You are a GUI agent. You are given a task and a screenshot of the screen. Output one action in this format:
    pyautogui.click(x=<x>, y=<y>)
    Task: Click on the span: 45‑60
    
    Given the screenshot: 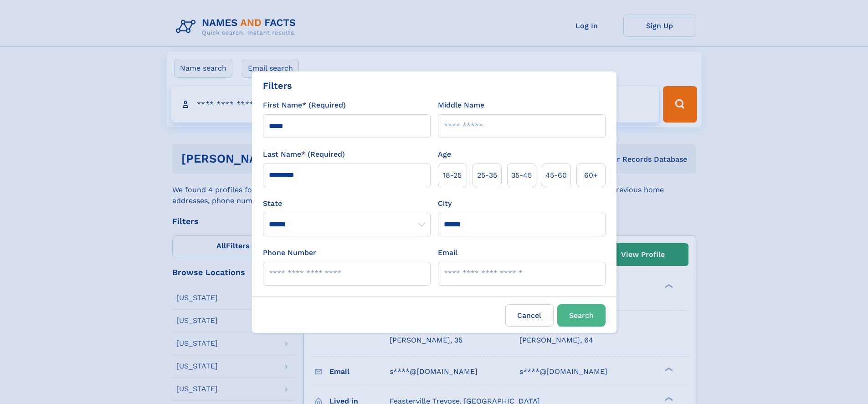 What is the action you would take?
    pyautogui.click(x=556, y=175)
    